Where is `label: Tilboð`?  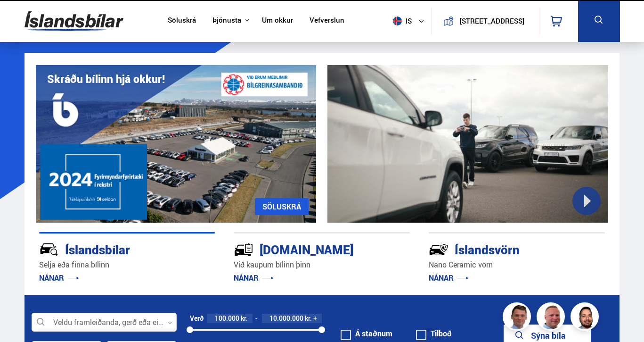 label: Tilboð is located at coordinates (434, 333).